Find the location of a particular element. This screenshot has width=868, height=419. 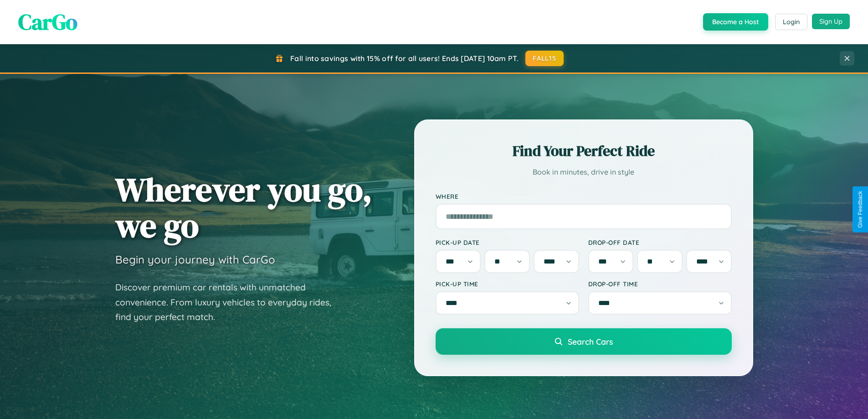

label: Pick-up Date is located at coordinates (507, 242).